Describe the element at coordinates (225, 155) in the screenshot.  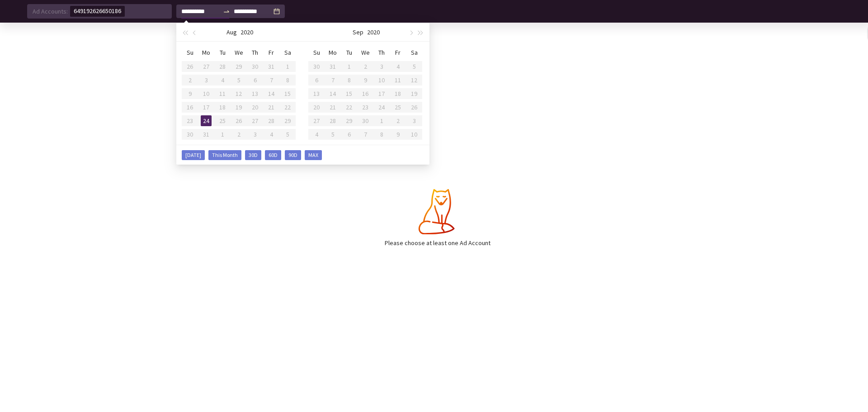
I see `span: This Month` at that location.